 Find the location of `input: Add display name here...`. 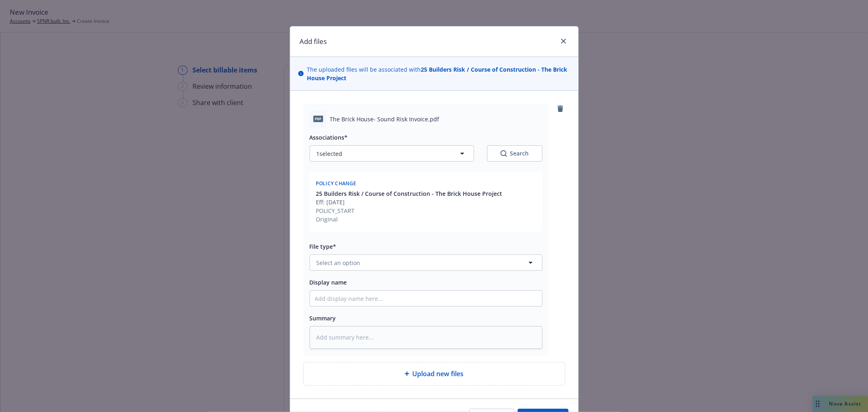

input: Add display name here... is located at coordinates (426, 298).